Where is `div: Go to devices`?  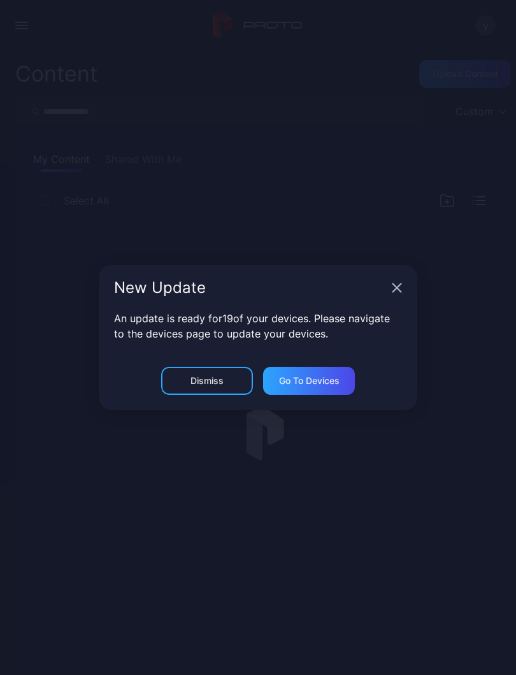 div: Go to devices is located at coordinates (309, 381).